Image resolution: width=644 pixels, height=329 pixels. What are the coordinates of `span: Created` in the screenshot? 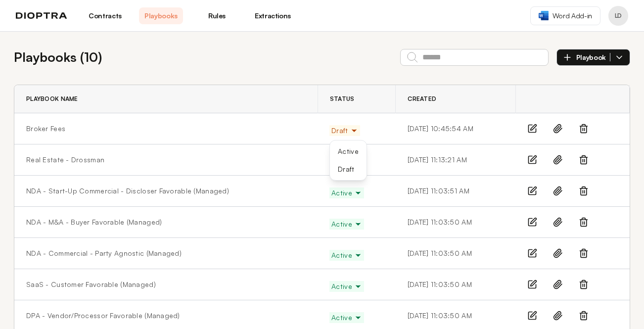 It's located at (422, 99).